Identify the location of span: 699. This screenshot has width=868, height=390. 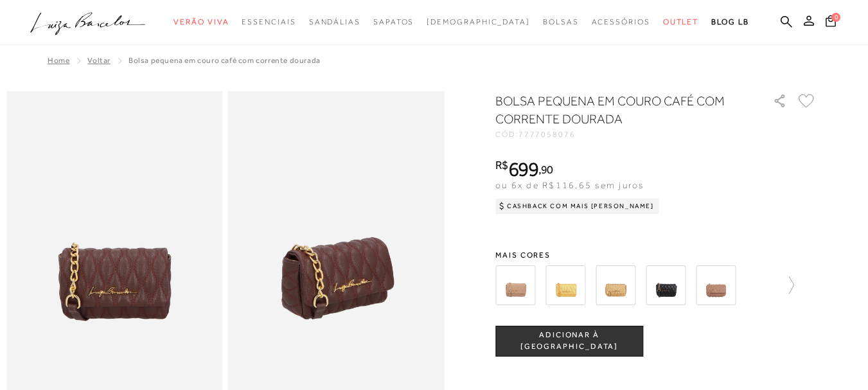
(523, 169).